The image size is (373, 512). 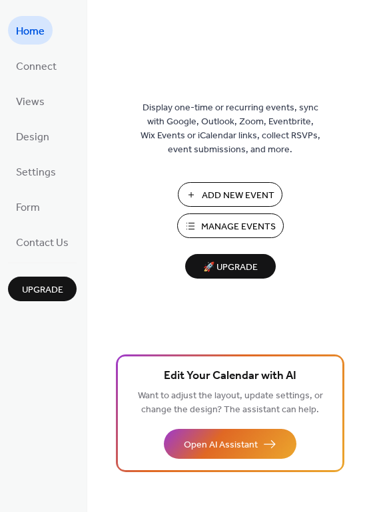 I want to click on span: Form, so click(x=28, y=208).